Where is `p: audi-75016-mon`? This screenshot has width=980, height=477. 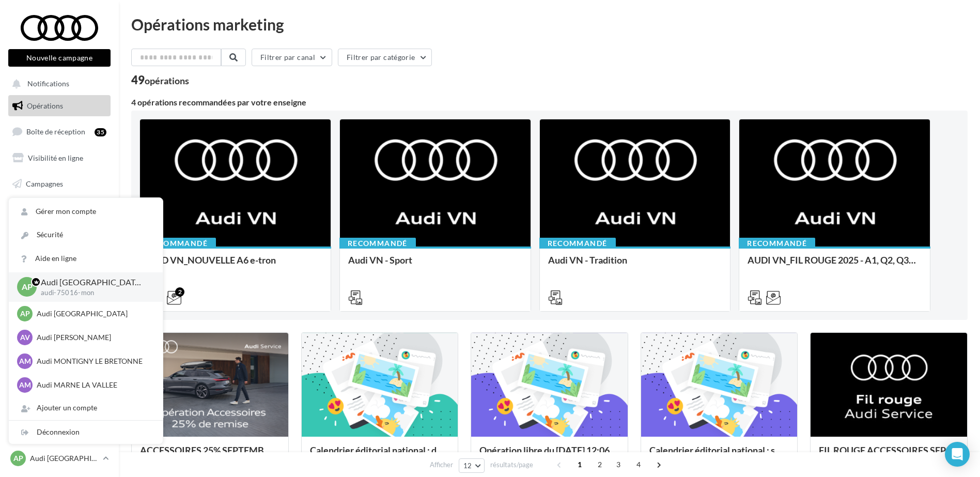 p: audi-75016-mon is located at coordinates (94, 293).